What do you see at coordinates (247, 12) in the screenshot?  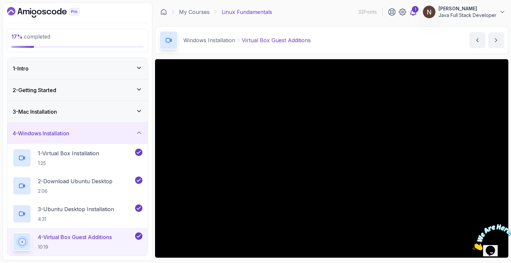 I see `p: Linux Fundamentals` at bounding box center [247, 12].